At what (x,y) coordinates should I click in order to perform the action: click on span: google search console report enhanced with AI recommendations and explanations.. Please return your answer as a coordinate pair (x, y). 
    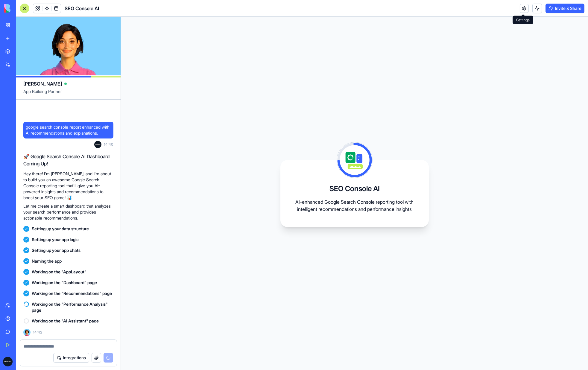
    Looking at the image, I should click on (68, 130).